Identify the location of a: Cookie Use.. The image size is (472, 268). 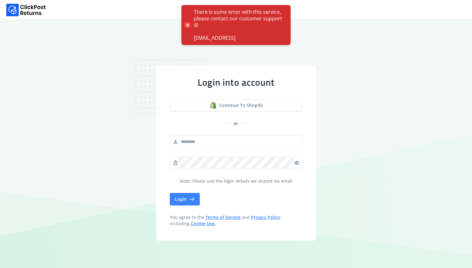
(203, 223).